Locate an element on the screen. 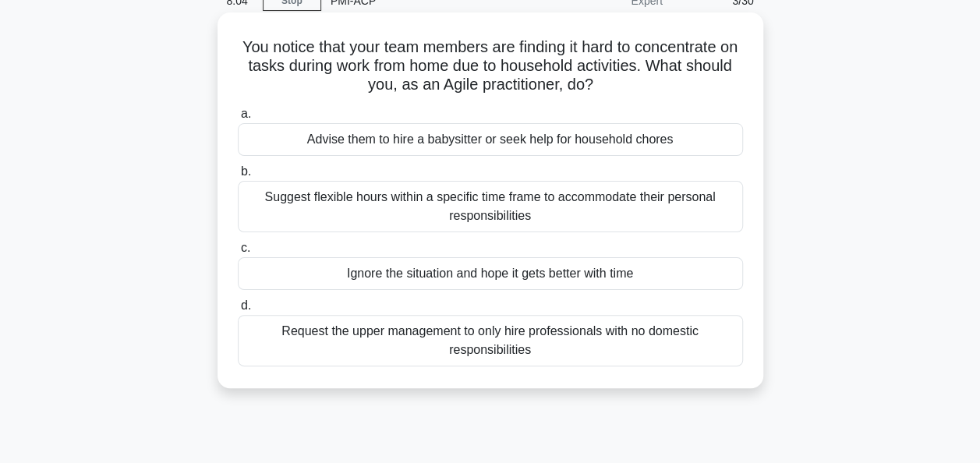 The width and height of the screenshot is (980, 463). div: Suggest flexible hours within a specific time frame to accommodate their personal responsibilities is located at coordinates (490, 207).